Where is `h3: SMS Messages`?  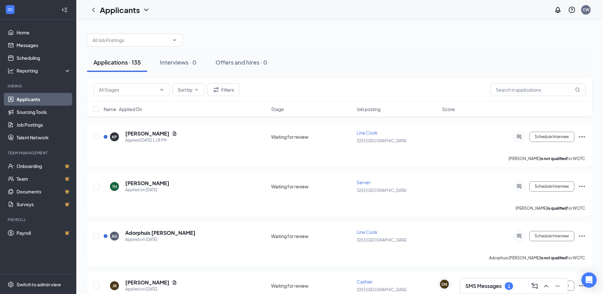
h3: SMS Messages is located at coordinates (483, 286).